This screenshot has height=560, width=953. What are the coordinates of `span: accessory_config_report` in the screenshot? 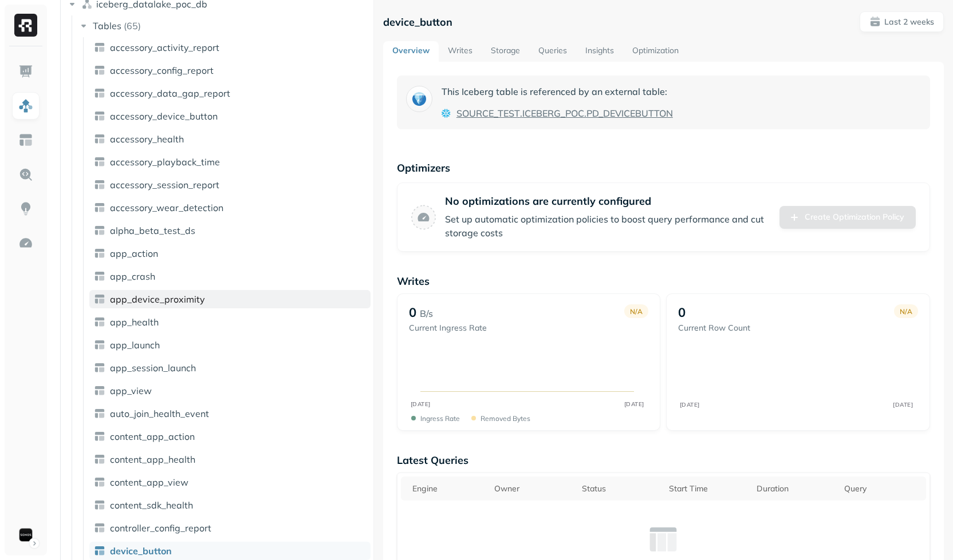 It's located at (162, 71).